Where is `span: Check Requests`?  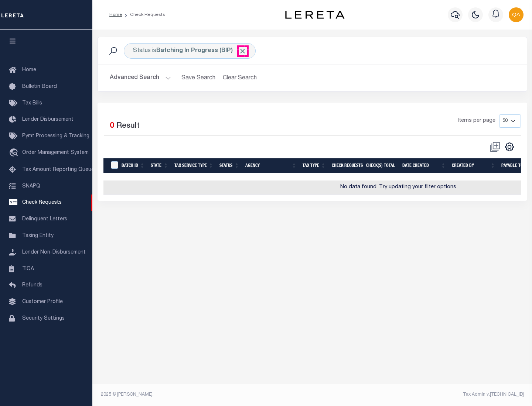
span: Check Requests is located at coordinates (42, 202).